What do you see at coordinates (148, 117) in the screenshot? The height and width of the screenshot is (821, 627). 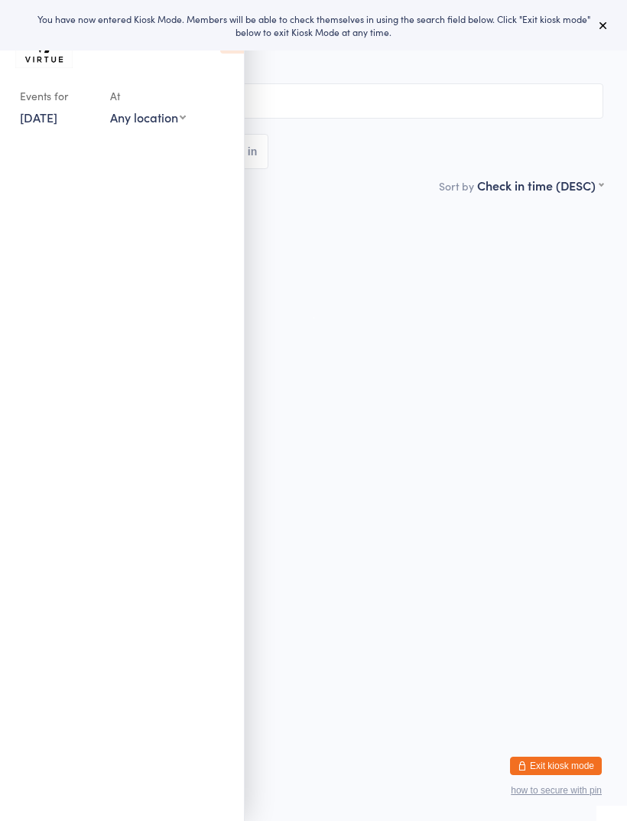 I see `div: Any location` at bounding box center [148, 117].